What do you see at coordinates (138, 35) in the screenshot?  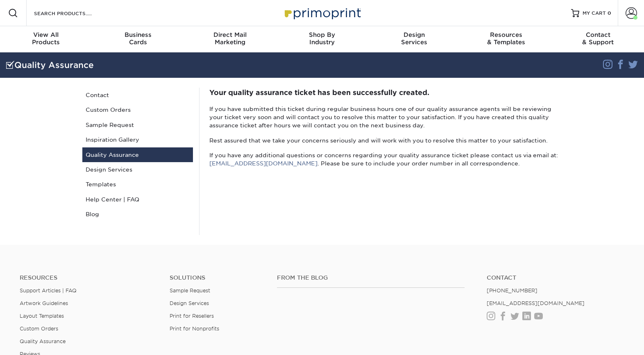 I see `span: Business` at bounding box center [138, 35].